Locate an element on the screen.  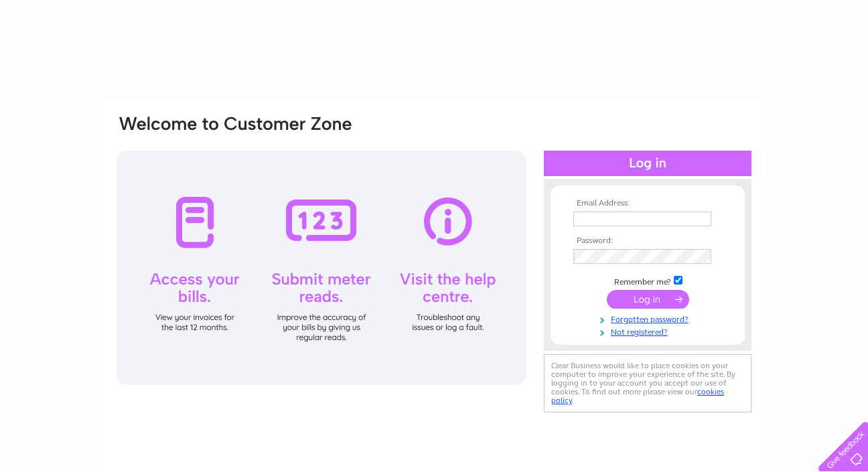
th: Email Address: is located at coordinates (648, 204).